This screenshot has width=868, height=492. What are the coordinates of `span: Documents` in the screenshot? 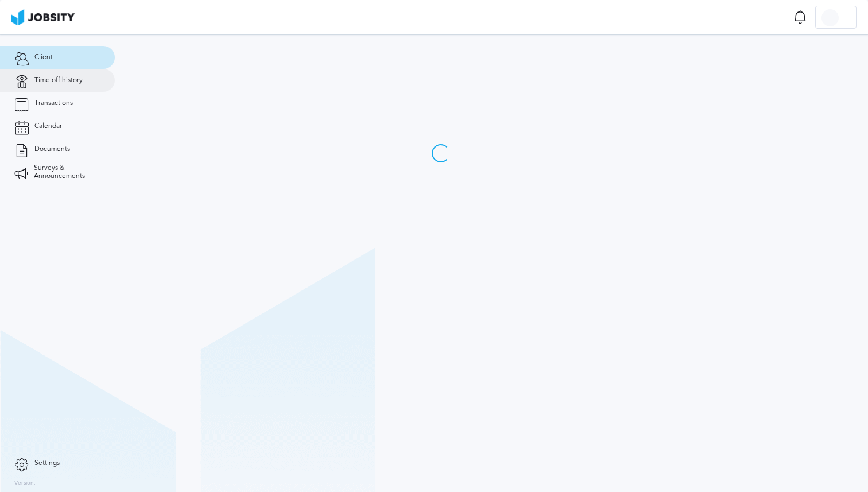 It's located at (52, 150).